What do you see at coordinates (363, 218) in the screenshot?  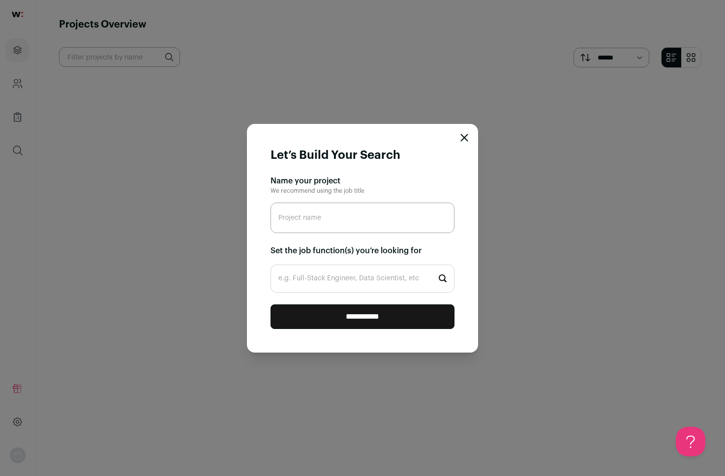 I see `input: Project name` at bounding box center [363, 218].